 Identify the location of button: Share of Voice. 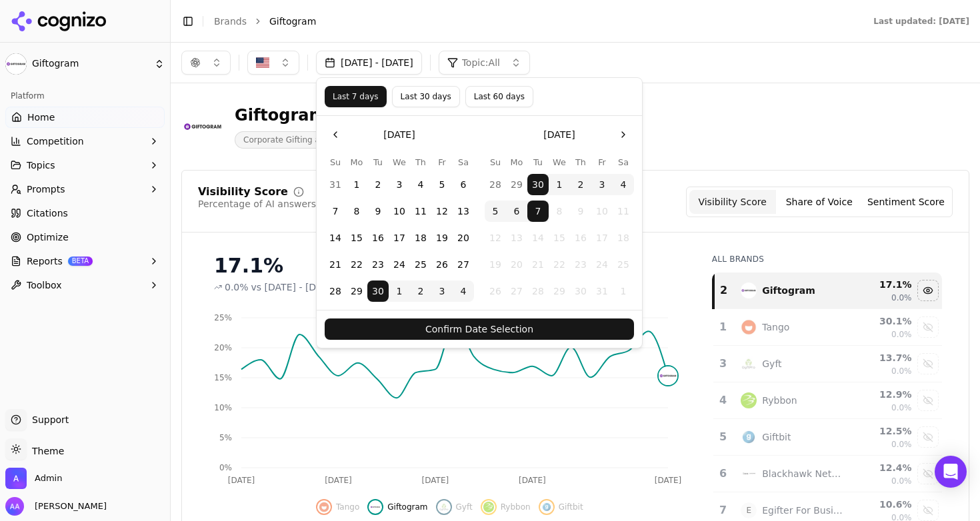
(819, 202).